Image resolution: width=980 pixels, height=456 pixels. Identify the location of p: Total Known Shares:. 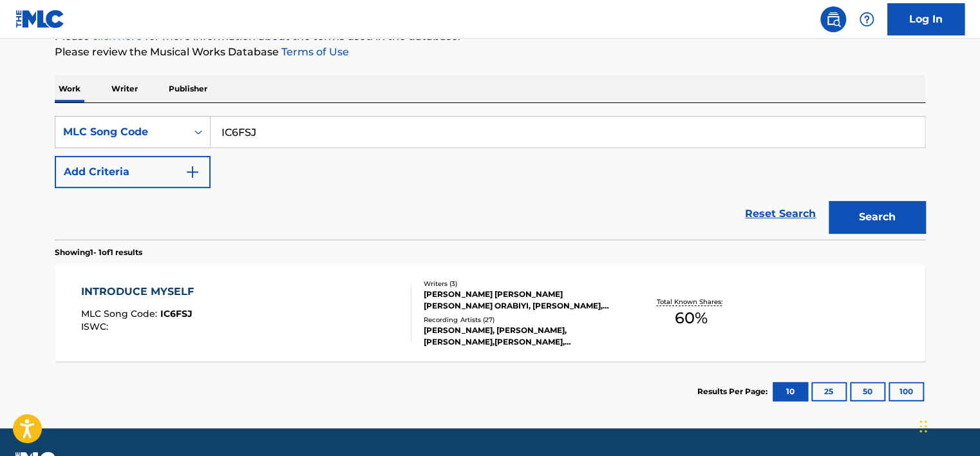
(691, 301).